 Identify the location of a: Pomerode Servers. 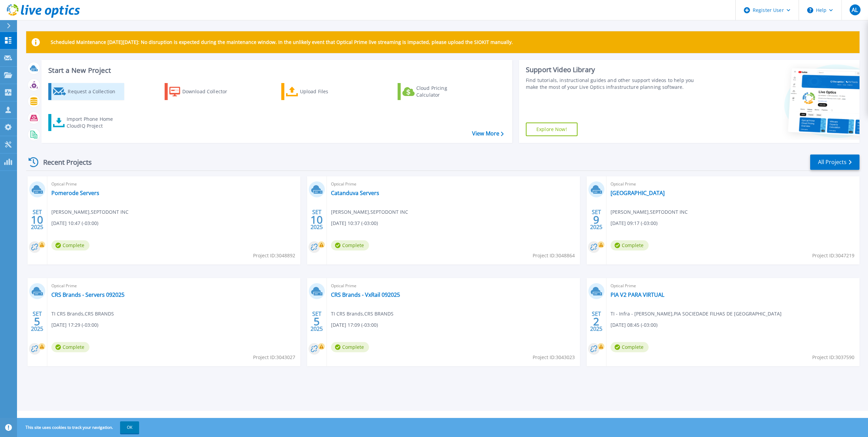
(75, 193).